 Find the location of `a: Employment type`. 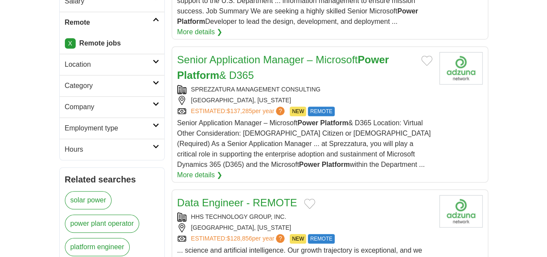

a: Employment type is located at coordinates (112, 128).